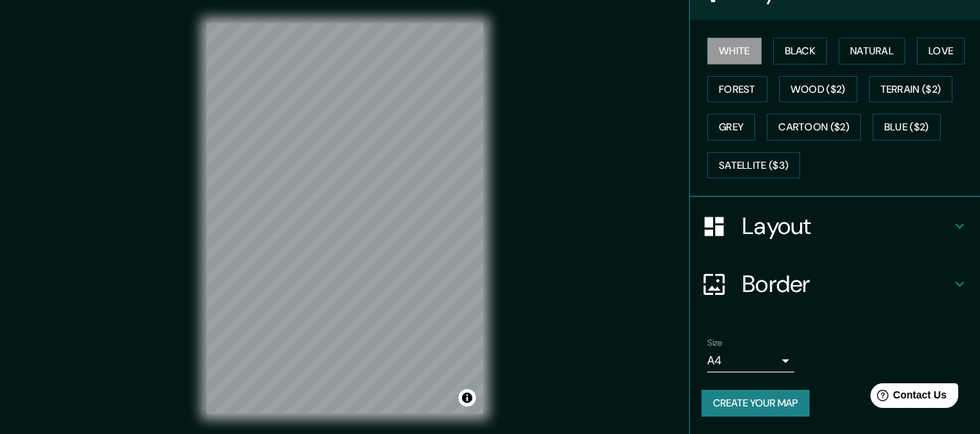 The height and width of the screenshot is (434, 980). What do you see at coordinates (69, 18) in the screenshot?
I see `span: Contact Us` at bounding box center [69, 18].